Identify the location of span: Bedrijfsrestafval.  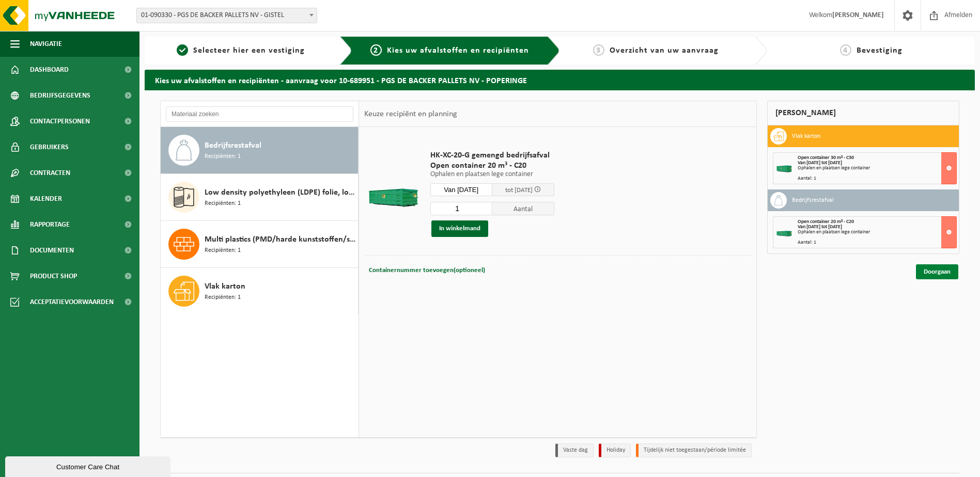
(233, 146).